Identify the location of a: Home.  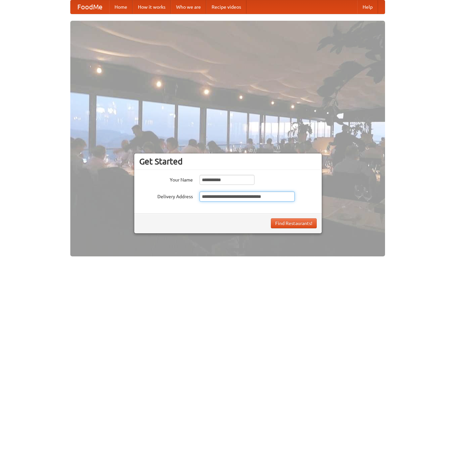
(121, 7).